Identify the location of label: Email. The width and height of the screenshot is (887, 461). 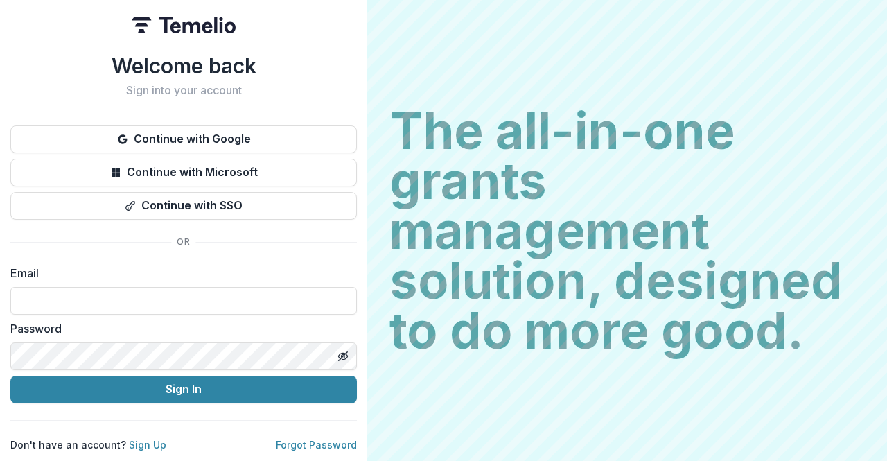
(179, 273).